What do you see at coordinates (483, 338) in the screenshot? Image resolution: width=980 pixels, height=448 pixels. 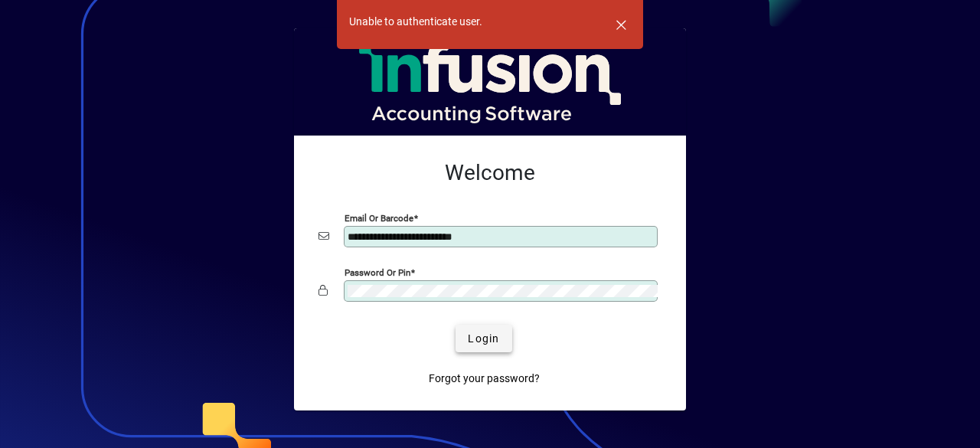 I see `span: Login` at bounding box center [483, 338].